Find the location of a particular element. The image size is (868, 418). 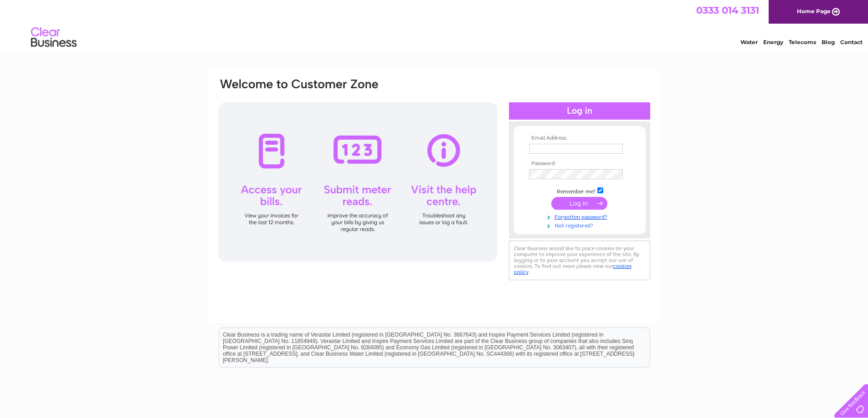

a: Energy is located at coordinates (773, 42).